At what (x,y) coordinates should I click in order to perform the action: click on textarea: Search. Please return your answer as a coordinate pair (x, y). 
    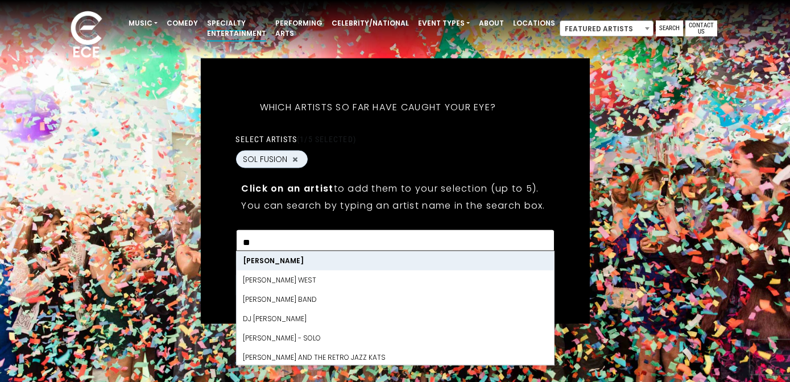
    Looking at the image, I should click on (395, 242).